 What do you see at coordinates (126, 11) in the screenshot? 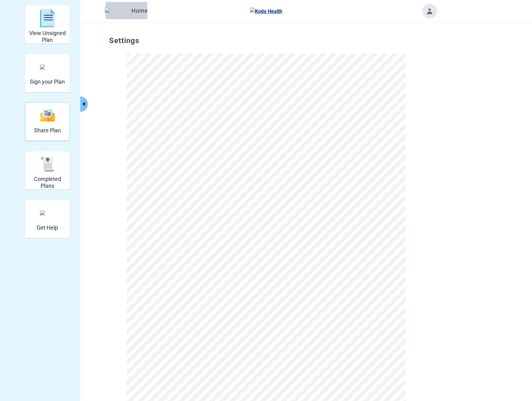
I see `button: ElephantHome` at bounding box center [126, 11].